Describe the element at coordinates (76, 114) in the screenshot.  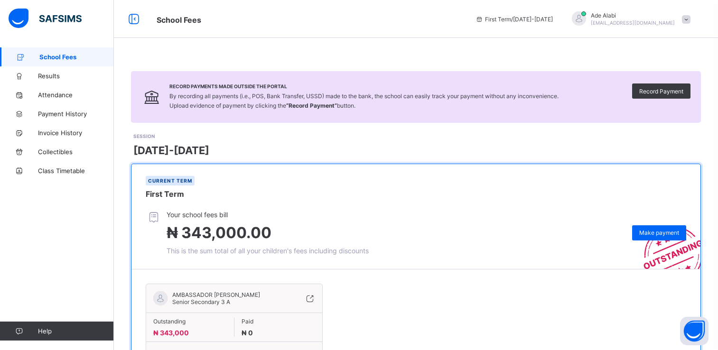
I see `span: Payment History` at that location.